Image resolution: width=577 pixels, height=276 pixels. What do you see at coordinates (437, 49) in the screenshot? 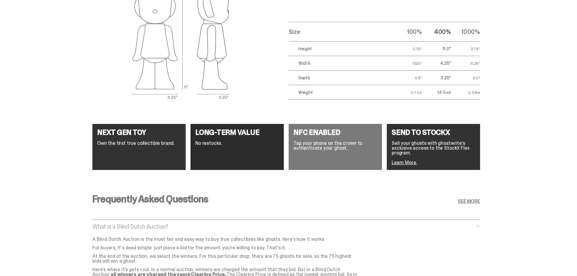
I see `td: 11.0"` at bounding box center [437, 49].